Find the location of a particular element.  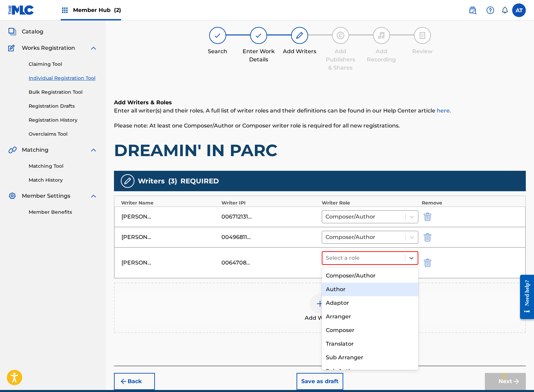

a: Overclaims Tool is located at coordinates (63, 134).